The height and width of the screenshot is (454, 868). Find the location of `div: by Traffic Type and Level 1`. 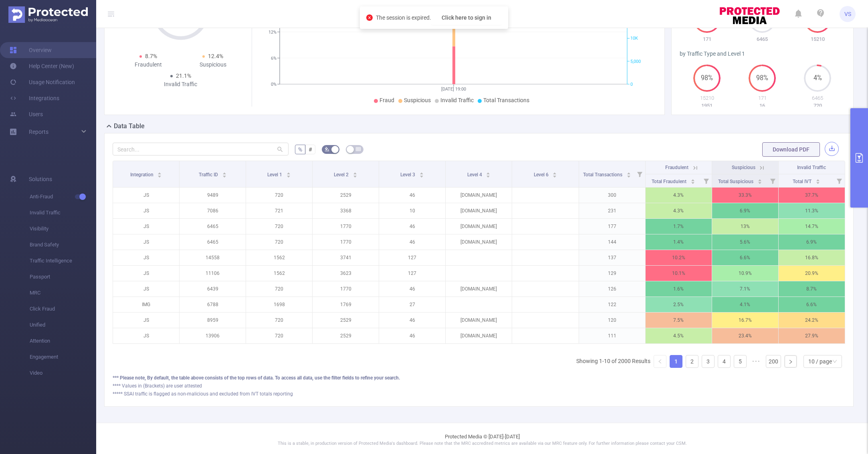

div: by Traffic Type and Level 1 is located at coordinates (762, 54).